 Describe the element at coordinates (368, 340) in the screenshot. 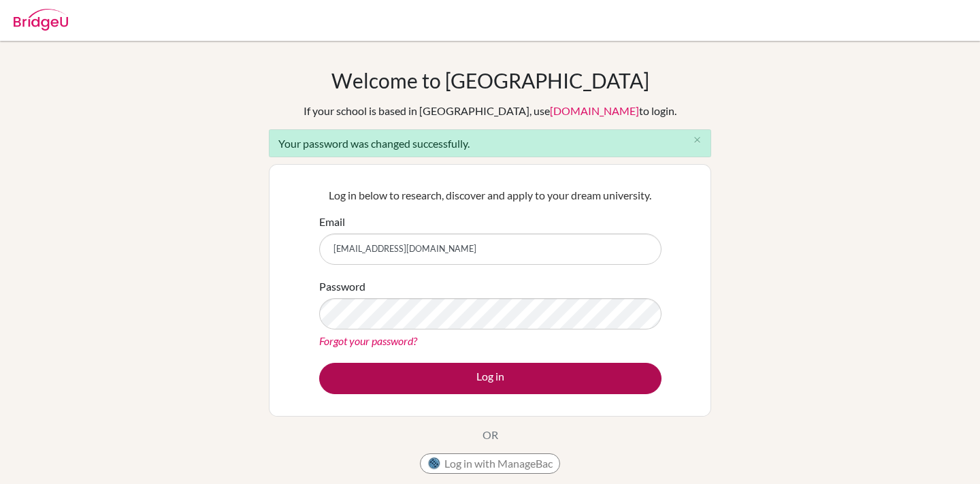

I see `a: Forgot your password?` at that location.